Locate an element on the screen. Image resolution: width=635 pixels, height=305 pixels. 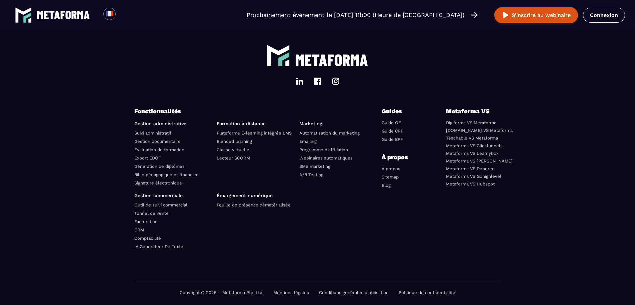
img: fr is located at coordinates (109, 14).